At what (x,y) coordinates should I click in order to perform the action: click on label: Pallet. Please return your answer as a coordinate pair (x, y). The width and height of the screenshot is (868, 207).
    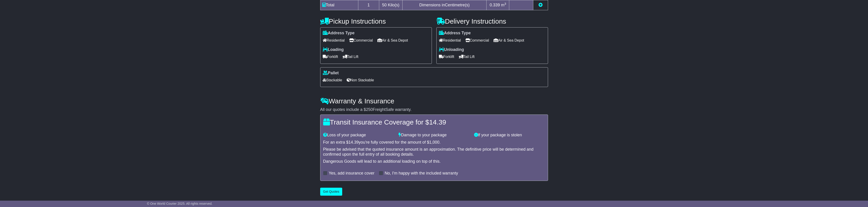
    Looking at the image, I should click on (331, 73).